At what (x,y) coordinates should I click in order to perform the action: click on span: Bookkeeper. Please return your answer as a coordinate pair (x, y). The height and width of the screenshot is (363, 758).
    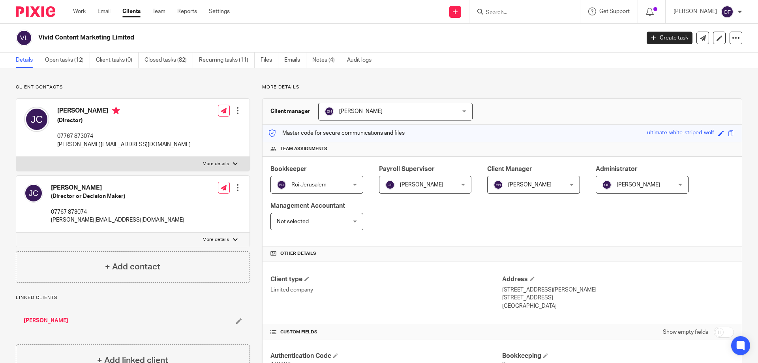
    Looking at the image, I should click on (288, 169).